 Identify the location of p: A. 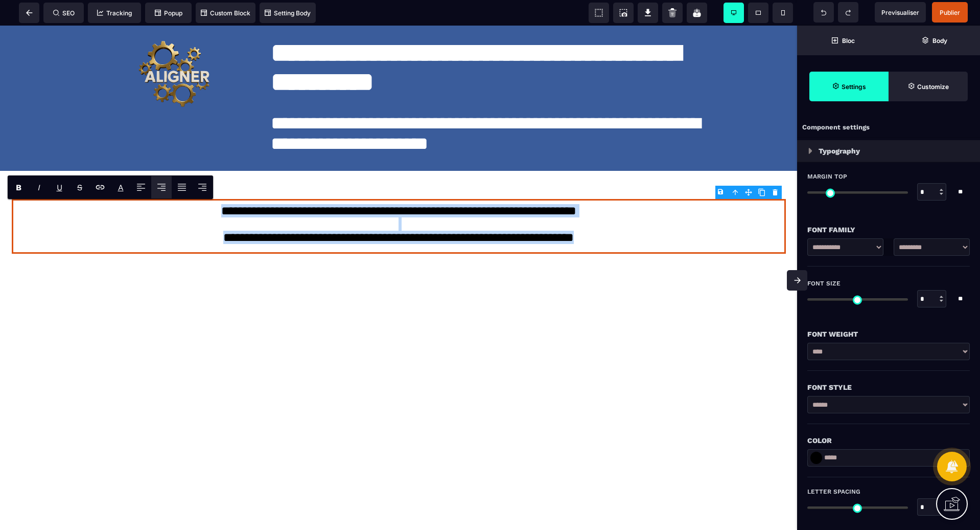
(121, 187).